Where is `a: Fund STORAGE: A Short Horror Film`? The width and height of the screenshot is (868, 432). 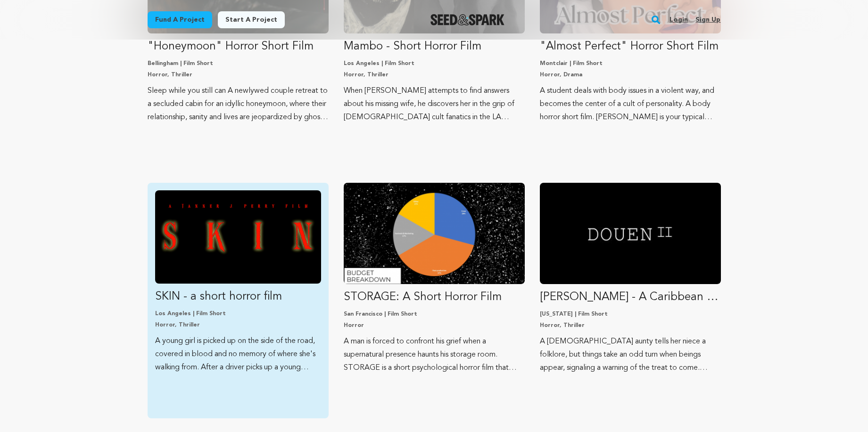
a: Fund STORAGE: A Short Horror Film is located at coordinates (434, 278).